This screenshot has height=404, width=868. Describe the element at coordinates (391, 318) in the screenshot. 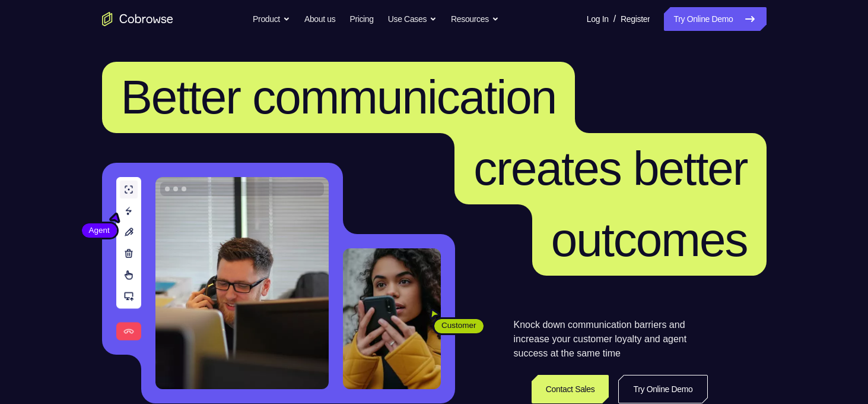

I see `img: A customer holding their phone` at that location.